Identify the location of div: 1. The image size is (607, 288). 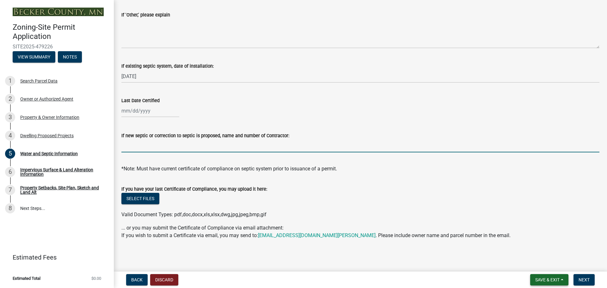
(10, 81).